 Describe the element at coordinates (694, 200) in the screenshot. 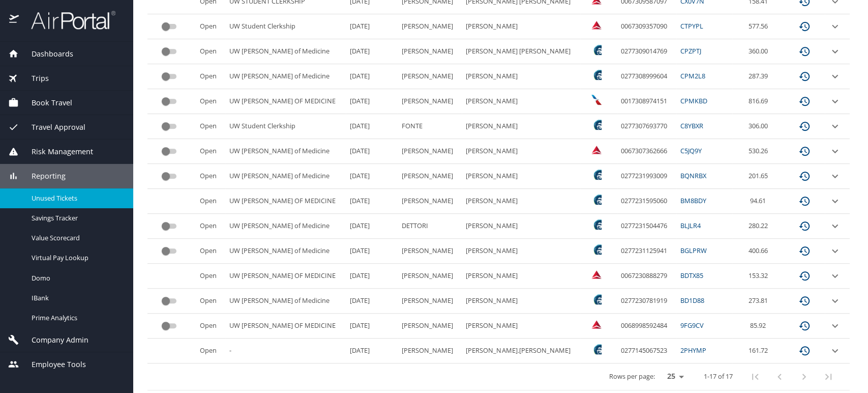

I see `a: BM8BDY` at that location.